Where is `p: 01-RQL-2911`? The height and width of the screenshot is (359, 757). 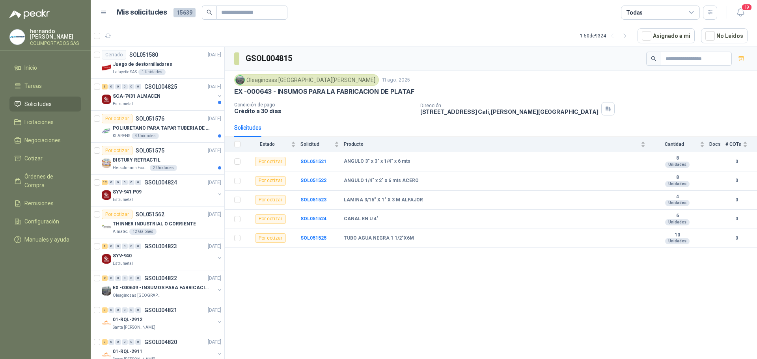 p: 01-RQL-2911 is located at coordinates (127, 352).